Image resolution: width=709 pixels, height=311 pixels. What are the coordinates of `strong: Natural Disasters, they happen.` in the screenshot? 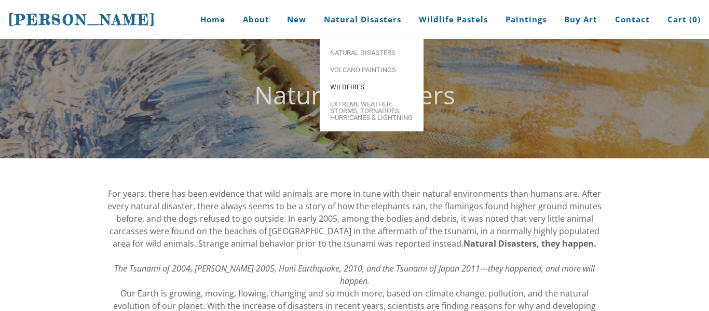 It's located at (530, 243).